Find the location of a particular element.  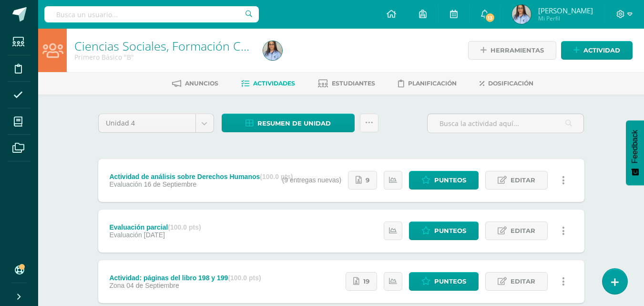

a: Actividad is located at coordinates (596, 50).